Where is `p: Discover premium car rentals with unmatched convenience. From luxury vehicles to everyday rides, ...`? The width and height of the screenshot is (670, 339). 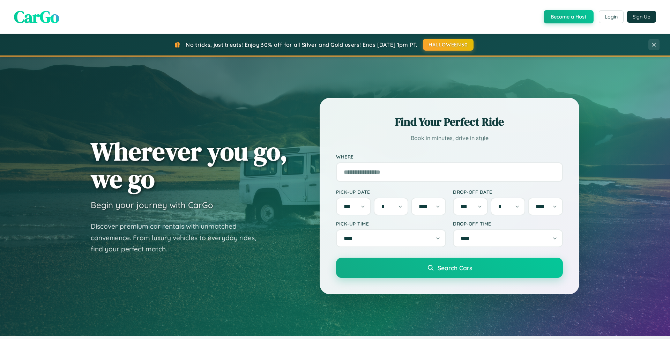
p: Discover premium car rentals with unmatched convenience. From luxury vehicles to everyday rides, ... is located at coordinates (178, 238).